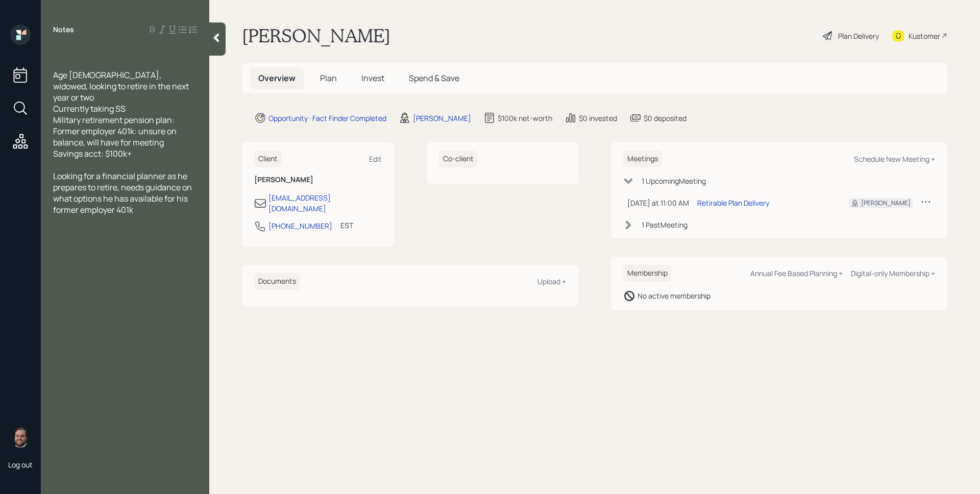  Describe the element at coordinates (268, 159) in the screenshot. I see `h6: Client` at that location.